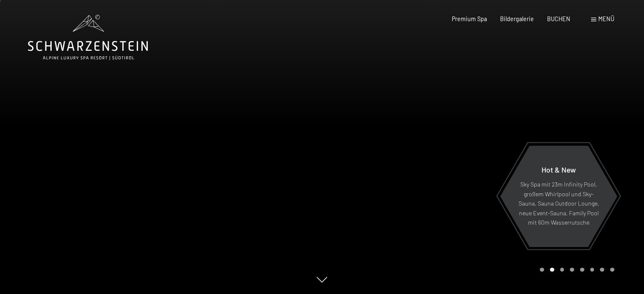  I want to click on span: BUCHEN, so click(558, 18).